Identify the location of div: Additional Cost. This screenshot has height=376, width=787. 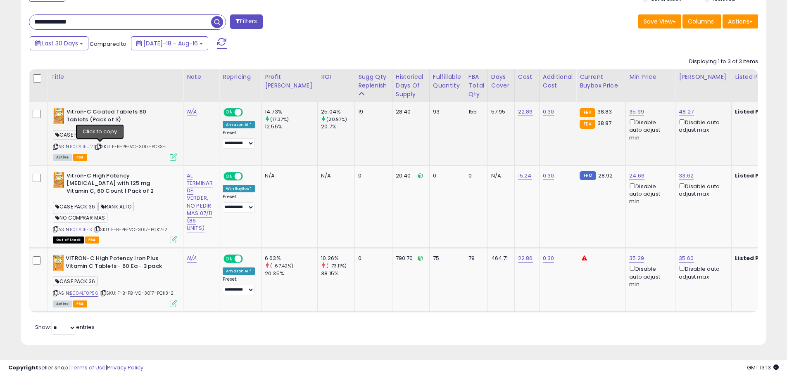
(558, 81).